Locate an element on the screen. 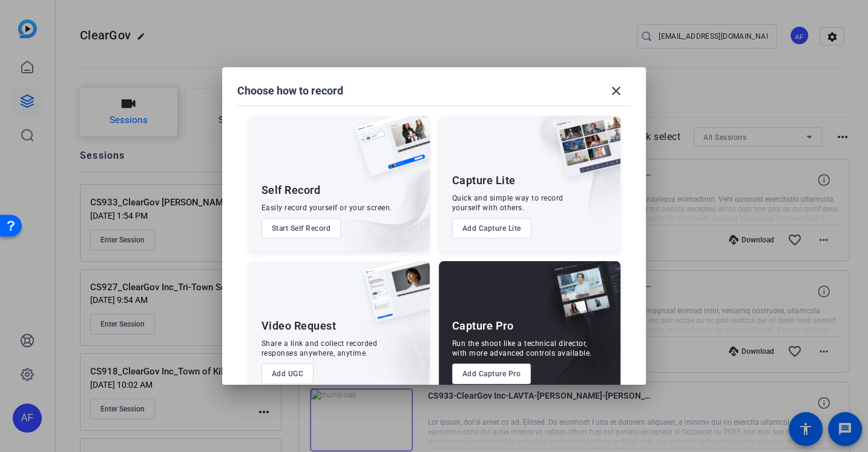 This screenshot has width=868, height=452. button: Start Self Record is located at coordinates (302, 228).